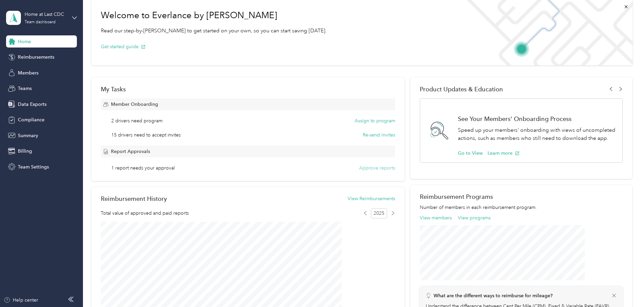 The image size is (644, 307). What do you see at coordinates (146, 135) in the screenshot?
I see `span: 15 drivers need to accept invites` at bounding box center [146, 135].